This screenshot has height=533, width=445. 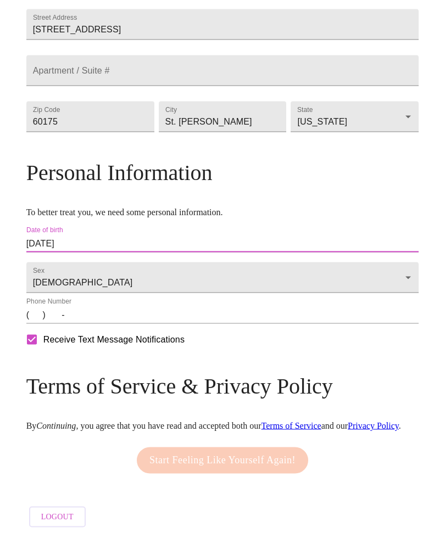 I want to click on h3: Personal Information, so click(x=222, y=172).